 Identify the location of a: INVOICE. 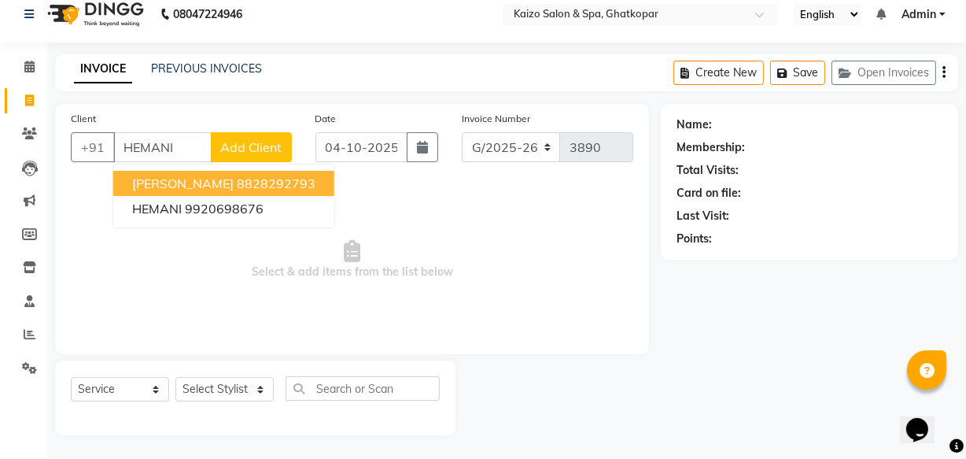
(103, 69).